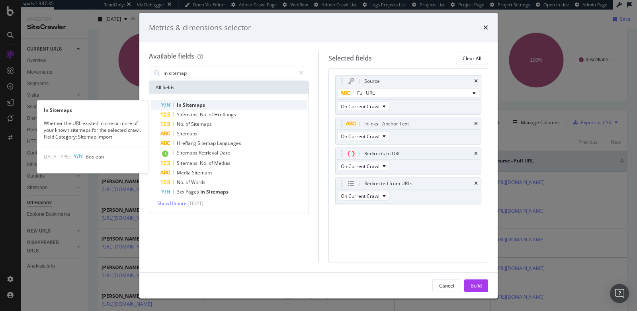 This screenshot has width=637, height=311. Describe the element at coordinates (409, 131) in the screenshot. I see `div: Inlinks - Anchor TexttimesOn Current Crawl` at that location.